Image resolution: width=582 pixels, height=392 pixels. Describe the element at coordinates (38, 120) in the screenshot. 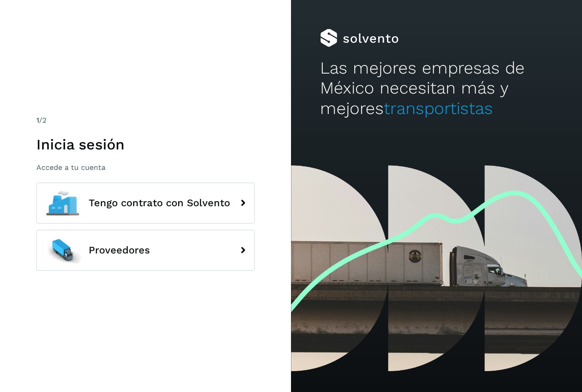

I see `span: 1` at that location.